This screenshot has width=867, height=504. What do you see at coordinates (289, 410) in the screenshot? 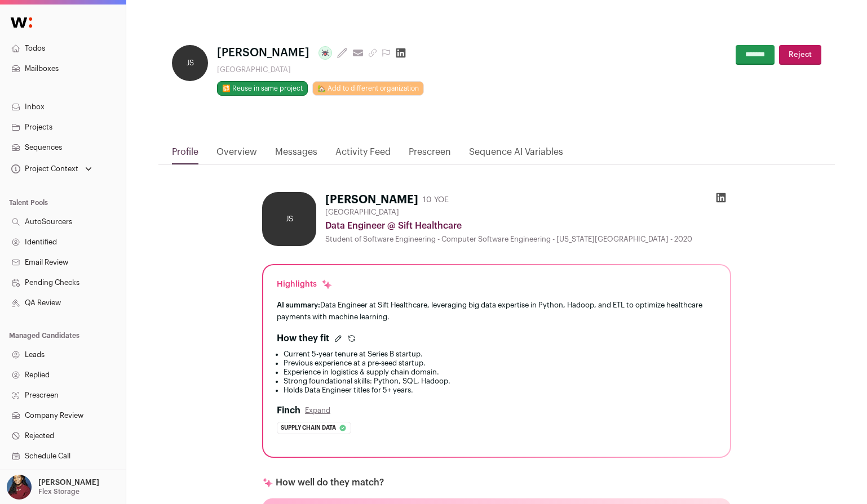
I see `h2: Finch` at bounding box center [289, 410].